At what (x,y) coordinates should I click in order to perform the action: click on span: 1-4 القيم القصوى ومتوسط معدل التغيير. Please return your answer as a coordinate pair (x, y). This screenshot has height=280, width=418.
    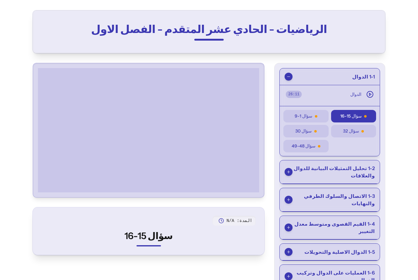
    Looking at the image, I should click on (333, 228).